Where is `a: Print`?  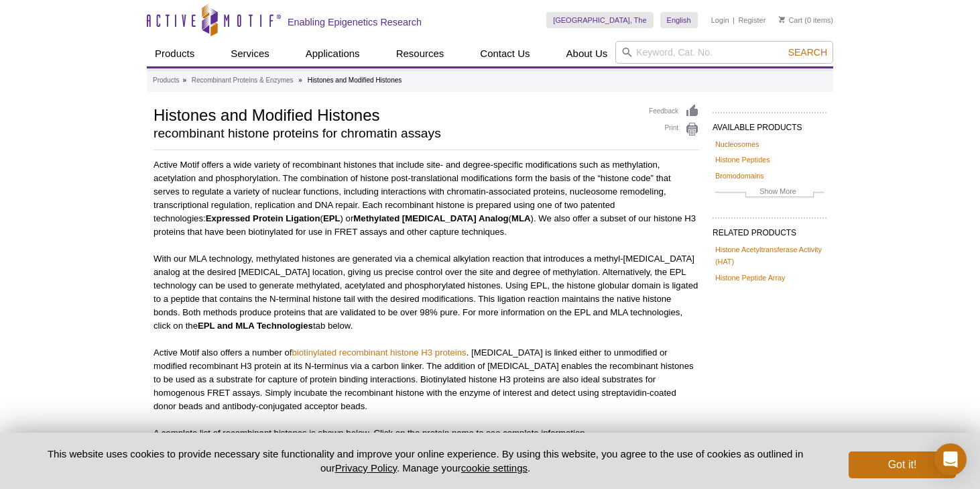 a: Print is located at coordinates (674, 130).